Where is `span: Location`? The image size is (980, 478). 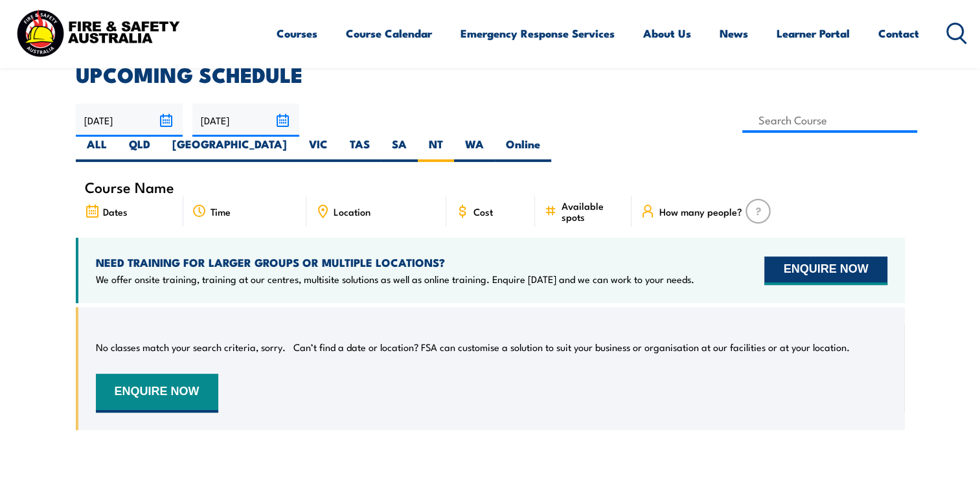 span: Location is located at coordinates (351, 211).